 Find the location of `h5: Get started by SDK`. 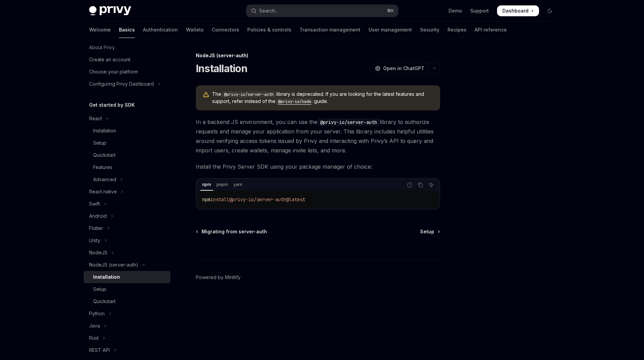

h5: Get started by SDK is located at coordinates (112, 105).